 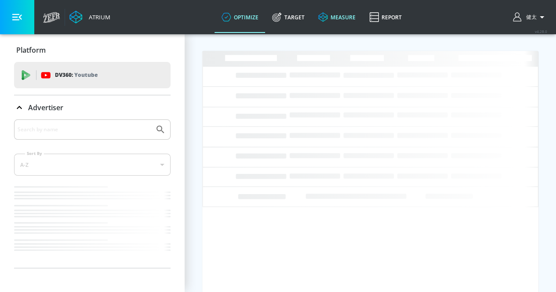 I want to click on a: Atrium, so click(x=90, y=17).